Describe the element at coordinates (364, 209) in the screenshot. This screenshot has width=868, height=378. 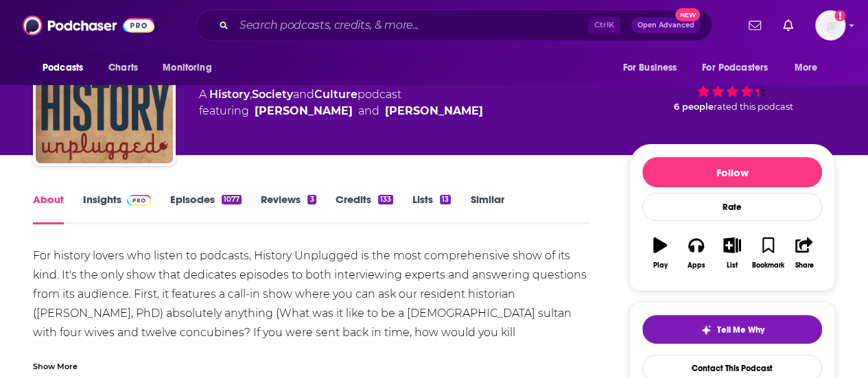
I see `a: Credits133` at that location.